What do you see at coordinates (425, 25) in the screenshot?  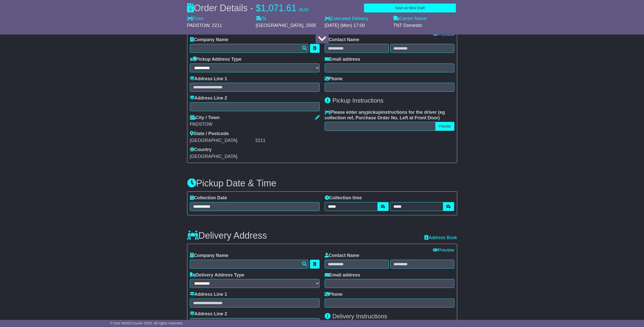 I see `div: TNT Domestic` at bounding box center [425, 25].